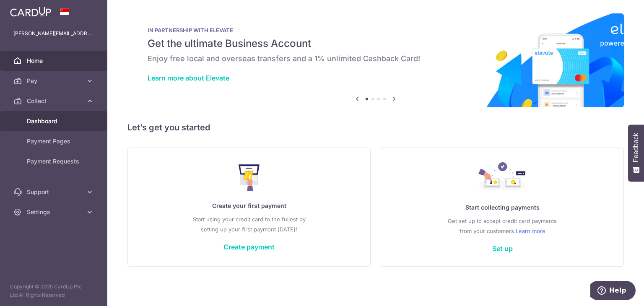 This screenshot has width=644, height=306. What do you see at coordinates (54, 212) in the screenshot?
I see `span: Settings` at bounding box center [54, 212].